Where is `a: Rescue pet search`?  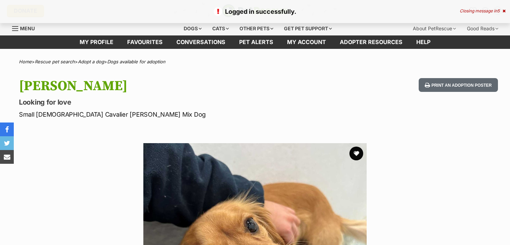 a: Rescue pet search is located at coordinates (55, 62).